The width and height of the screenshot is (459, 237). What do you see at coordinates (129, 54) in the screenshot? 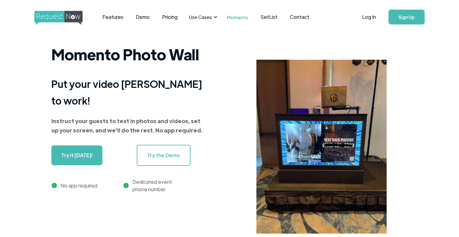
I see `h1: Momento Photo Wall` at bounding box center [129, 54].